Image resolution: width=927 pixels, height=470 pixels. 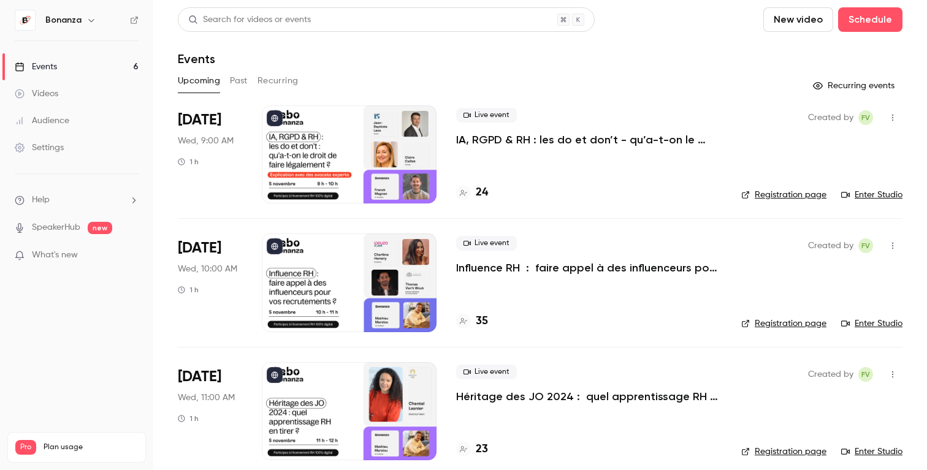 I want to click on h1: Events, so click(x=196, y=59).